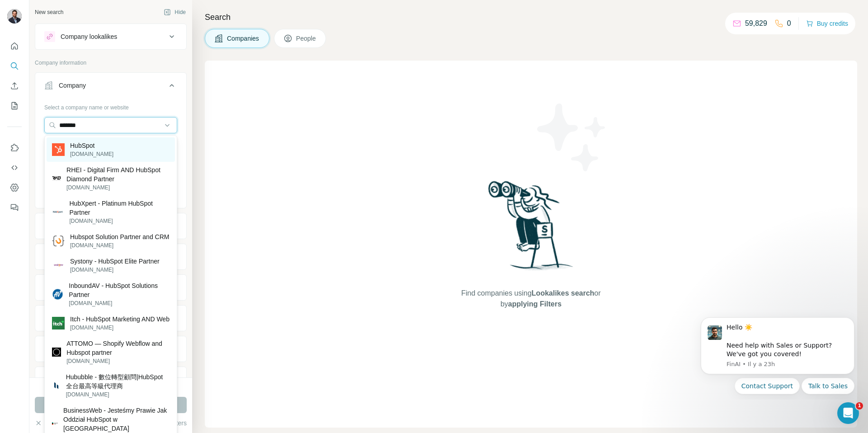  What do you see at coordinates (111, 37) in the screenshot?
I see `button: Company lookalikes` at bounding box center [111, 37].